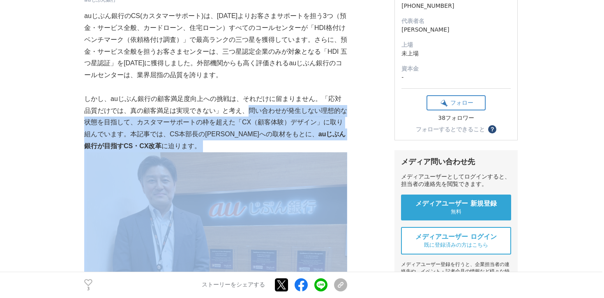  Describe the element at coordinates (216, 123) in the screenshot. I see `p: しかし、auじぶん銀行の顧客満足度向上への挑戦は、それだけに留まりません。「応対品質だけでは、真の顧客満足は実現できない」と考え、問い合わせが発生しない理想的な状態を目指して、カスタマーサポート...` at that location.